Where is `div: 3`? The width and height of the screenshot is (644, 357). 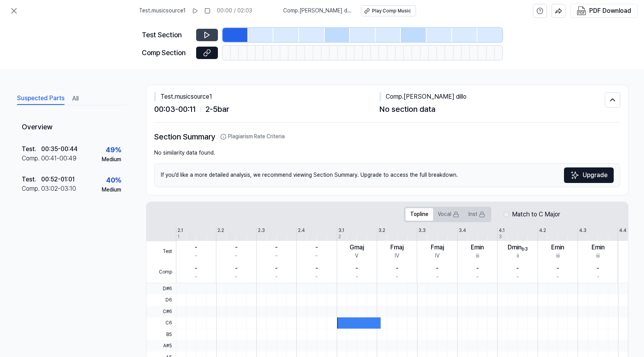
div: 3 is located at coordinates (501, 236).